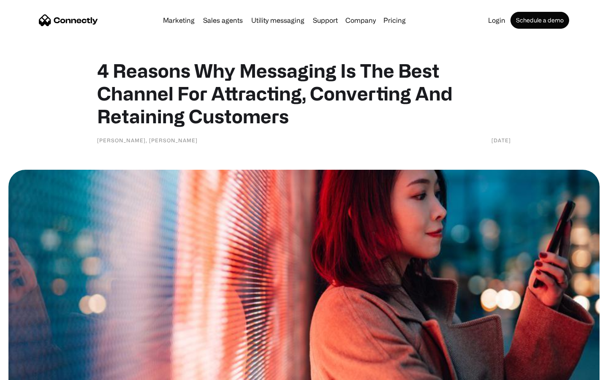 This screenshot has height=380, width=608. What do you see at coordinates (497, 20) in the screenshot?
I see `a: Login` at bounding box center [497, 20].